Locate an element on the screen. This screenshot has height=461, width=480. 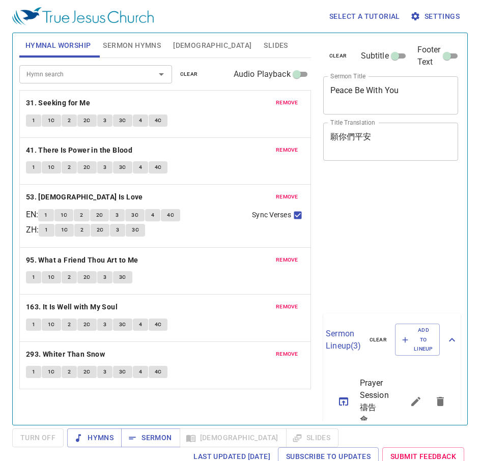
button: 163. It Is Well with My Soul is located at coordinates (73, 307).